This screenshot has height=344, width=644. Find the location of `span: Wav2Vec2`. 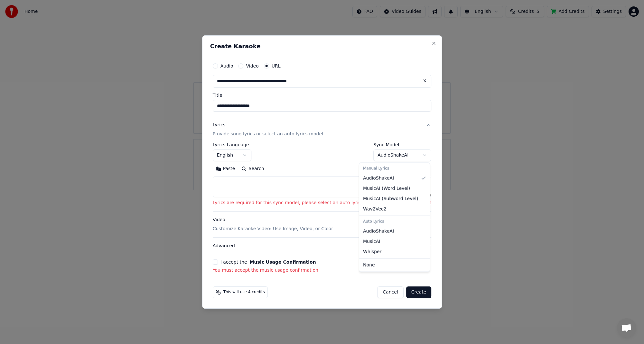

span: Wav2Vec2 is located at coordinates (375, 210).